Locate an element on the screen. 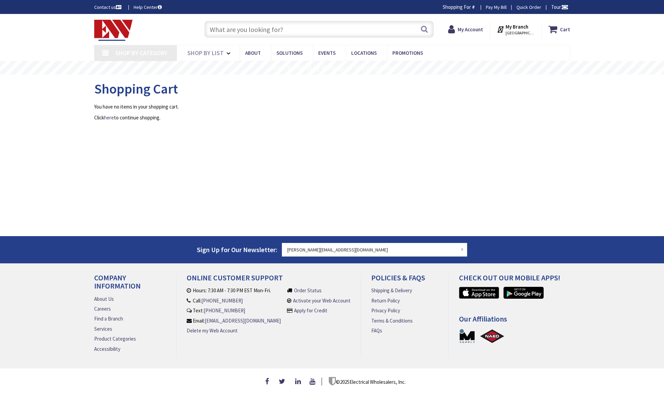 This screenshot has width=664, height=394. p: Click to continue shopping. is located at coordinates (332, 117).